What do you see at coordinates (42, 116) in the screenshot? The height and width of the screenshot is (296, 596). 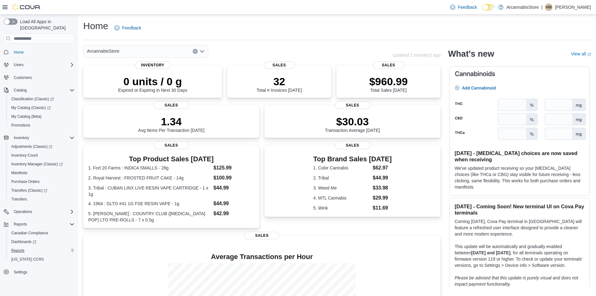 I see `span: My Catalog (Beta)` at bounding box center [42, 116].